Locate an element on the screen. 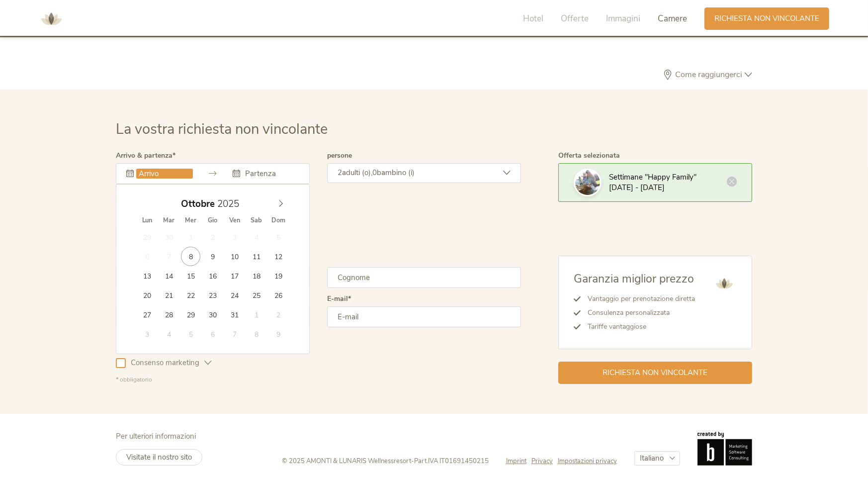 Image resolution: width=868 pixels, height=479 pixels. input: Cognome is located at coordinates (424, 277).